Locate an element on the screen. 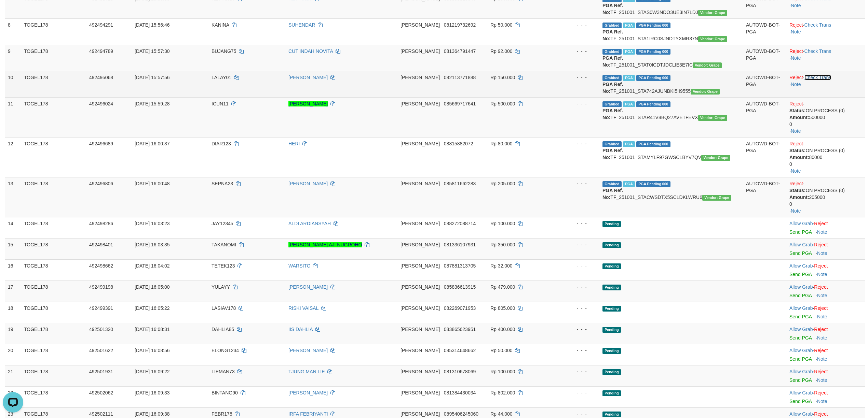  td: 13 is located at coordinates (13, 197).